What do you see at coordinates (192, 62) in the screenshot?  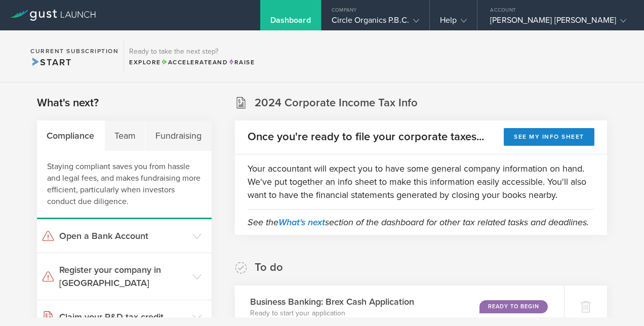 I see `div: Explore` at bounding box center [192, 62].